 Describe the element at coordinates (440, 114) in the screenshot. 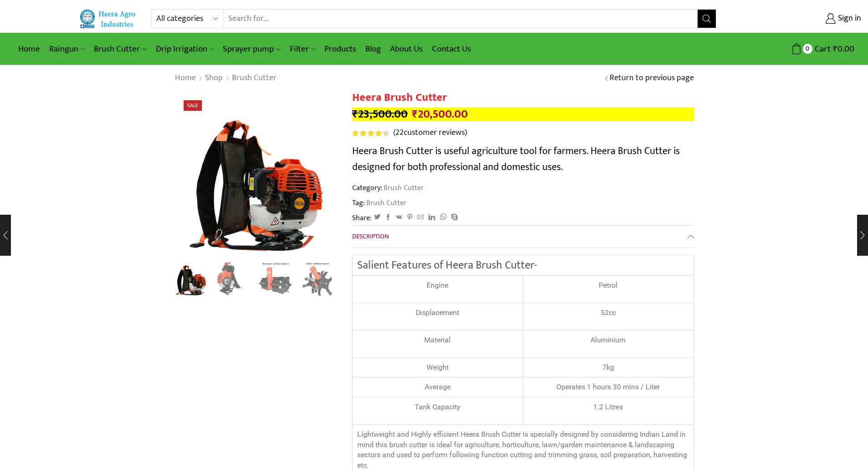

I see `bdi: 20,500.00` at that location.